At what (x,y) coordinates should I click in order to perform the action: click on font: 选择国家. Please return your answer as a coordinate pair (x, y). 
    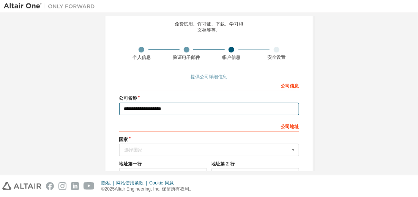
    Looking at the image, I should click on (134, 150).